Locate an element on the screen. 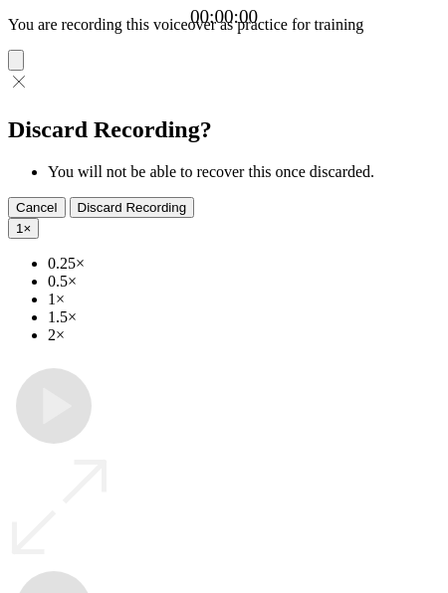 The height and width of the screenshot is (593, 448). li: You will not be able to recover this once discarded. is located at coordinates (244, 172).